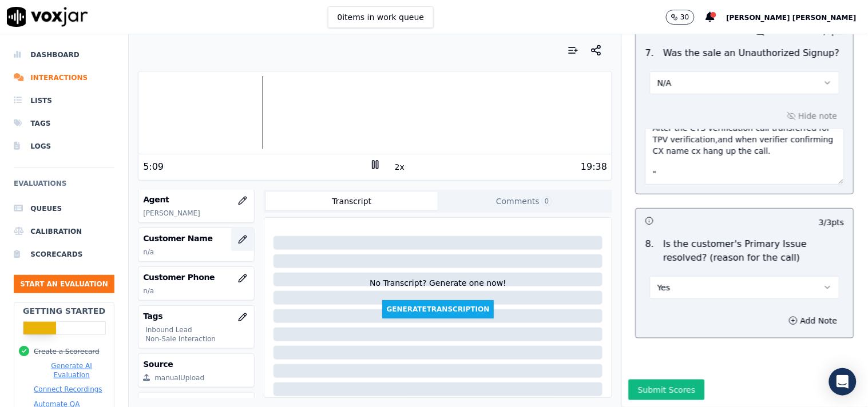 The image size is (868, 407). I want to click on button: Comments, so click(523, 202).